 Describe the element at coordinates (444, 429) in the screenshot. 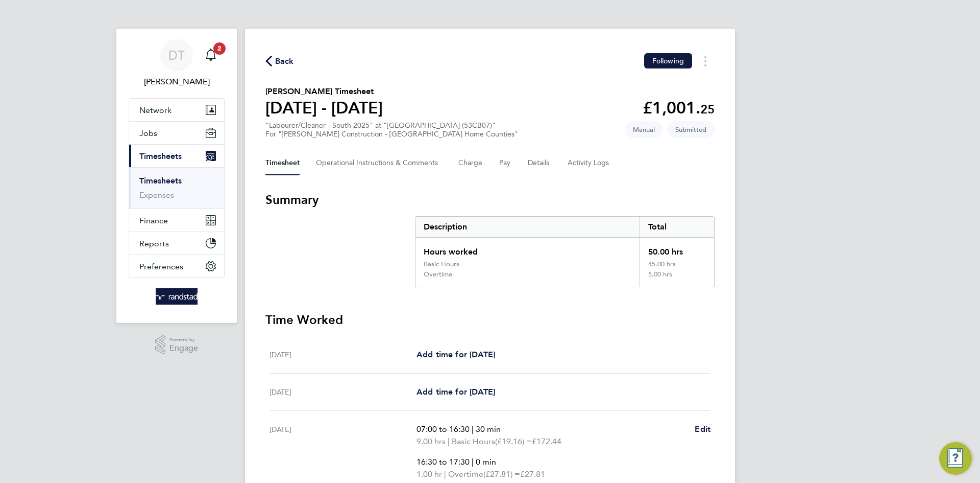

I see `span: 07:00 to 16:30` at that location.